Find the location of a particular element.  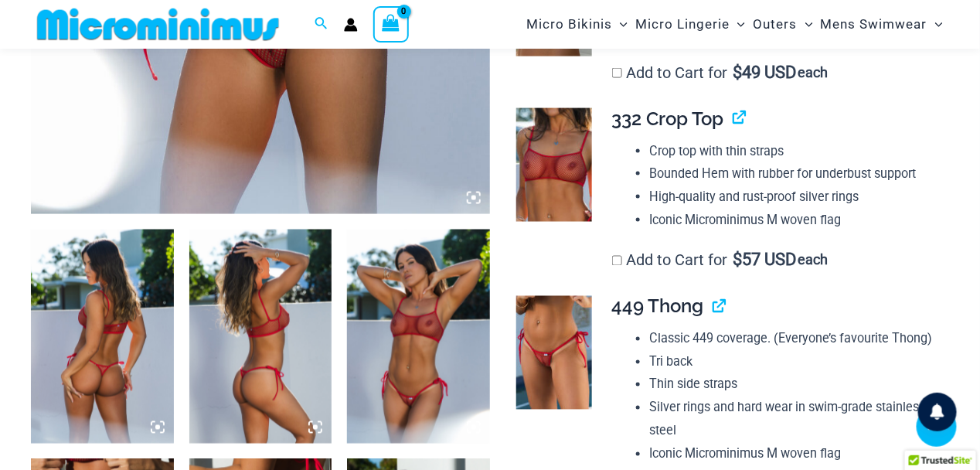

span: 49 USD is located at coordinates (765, 73).